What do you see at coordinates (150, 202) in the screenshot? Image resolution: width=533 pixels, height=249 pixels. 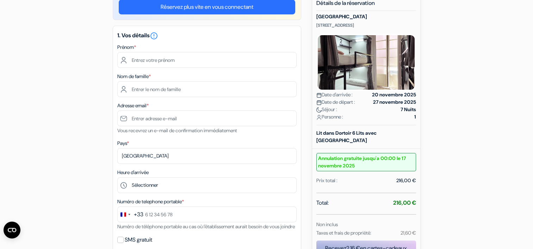 I see `label: Numéro de telephone portable` at bounding box center [150, 202].